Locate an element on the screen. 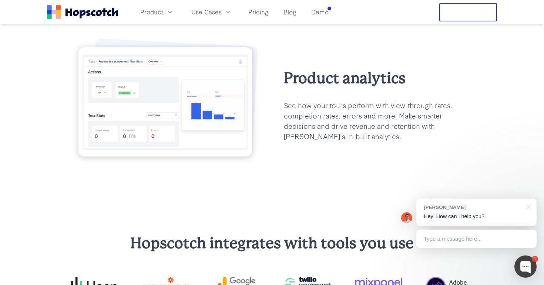 The width and height of the screenshot is (544, 285). span: Use Cases is located at coordinates (206, 12).